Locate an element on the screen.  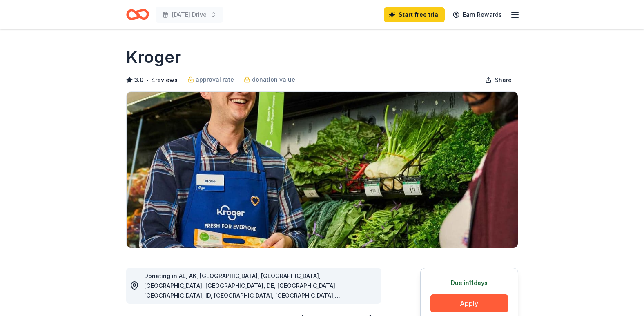
span: Share is located at coordinates (503, 80).